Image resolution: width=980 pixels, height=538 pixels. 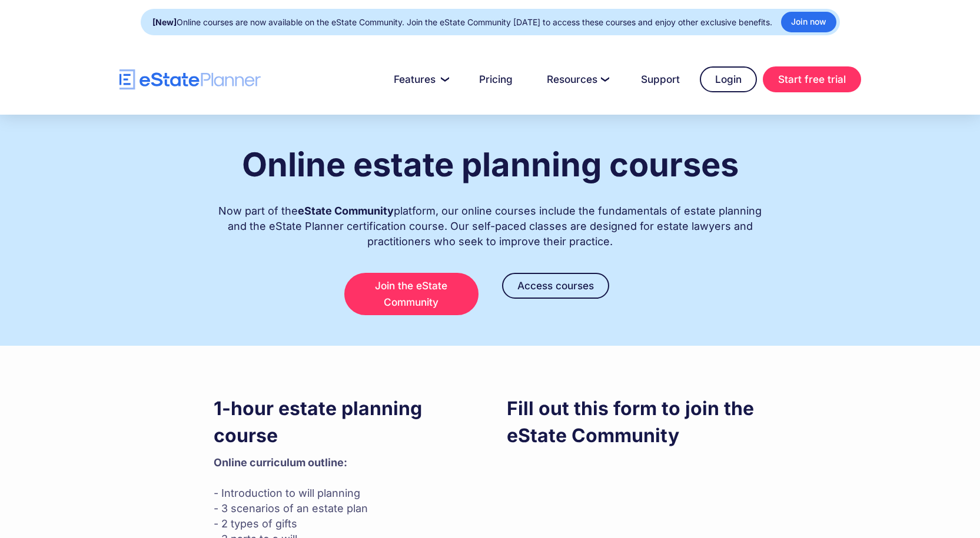 I want to click on a: Pricing, so click(x=496, y=80).